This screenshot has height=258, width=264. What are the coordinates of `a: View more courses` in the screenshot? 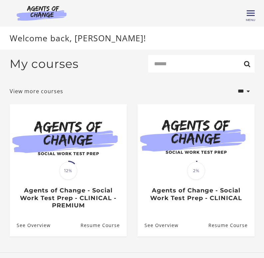 It's located at (36, 91).